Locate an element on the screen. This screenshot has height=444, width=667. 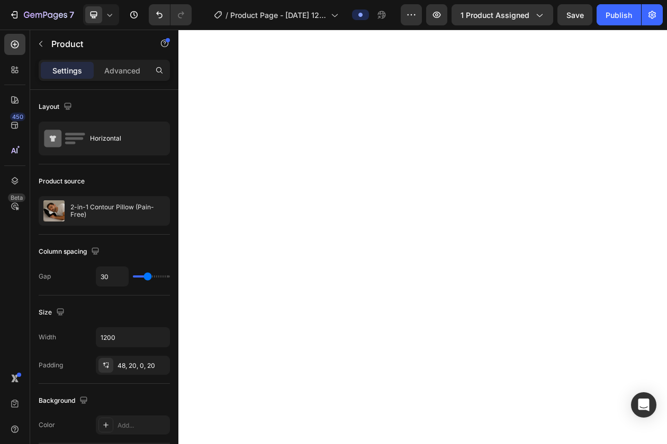
span: Save is located at coordinates (575, 15).